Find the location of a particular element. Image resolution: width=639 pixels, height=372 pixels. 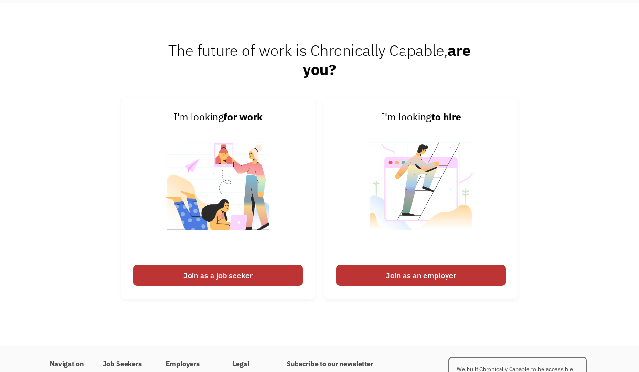

div: Join as an employer is located at coordinates (421, 275).